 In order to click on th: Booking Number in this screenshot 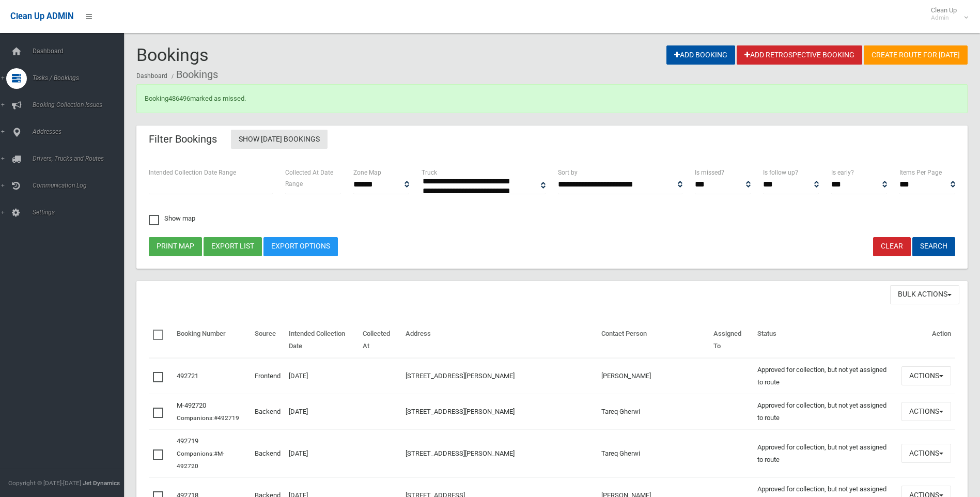, I will do `click(211, 340)`.